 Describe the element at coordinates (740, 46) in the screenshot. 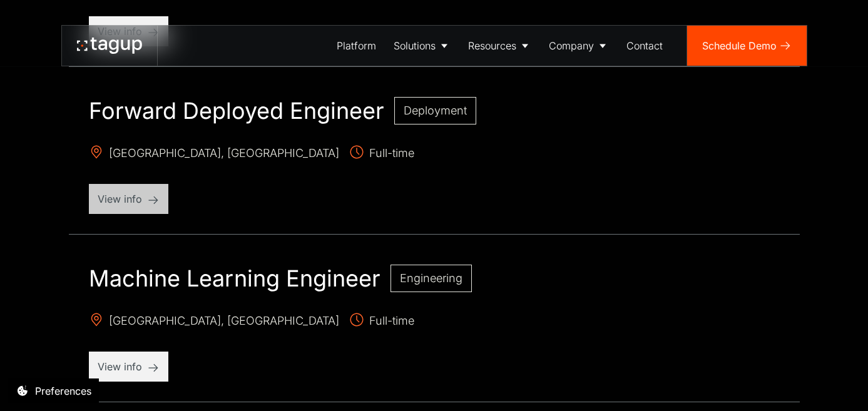

I see `div: Schedule Demo` at that location.